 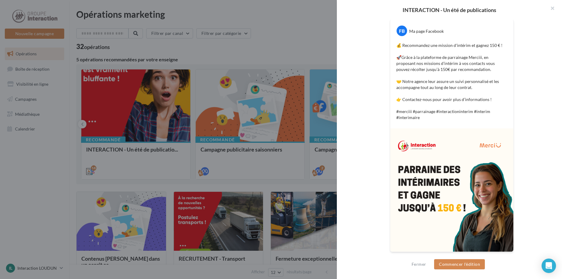 What do you see at coordinates (449, 10) in the screenshot?
I see `div: INTERACTION - Un été de publications` at bounding box center [449, 10].